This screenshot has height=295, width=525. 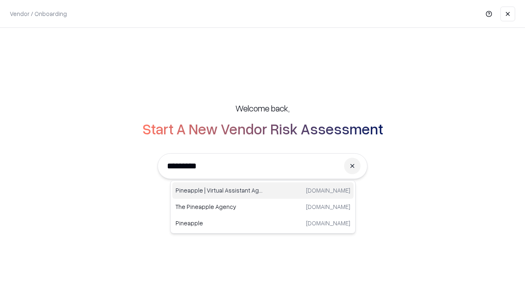 What do you see at coordinates (262, 129) in the screenshot?
I see `h2: Start A New Vendor Risk Assessment` at bounding box center [262, 129].